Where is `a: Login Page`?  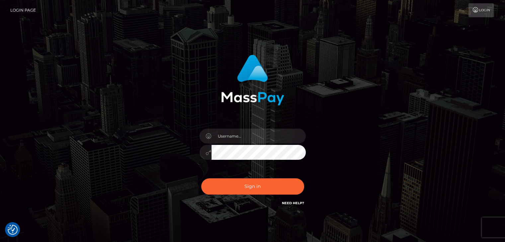
a: Login Page is located at coordinates (23, 10).